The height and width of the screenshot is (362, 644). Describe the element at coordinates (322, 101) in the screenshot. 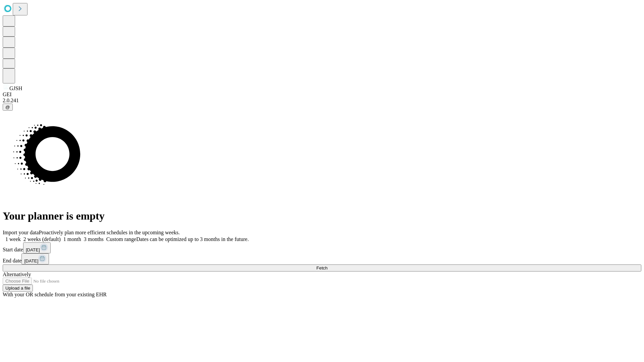

I see `div: 2.0.241` at that location.